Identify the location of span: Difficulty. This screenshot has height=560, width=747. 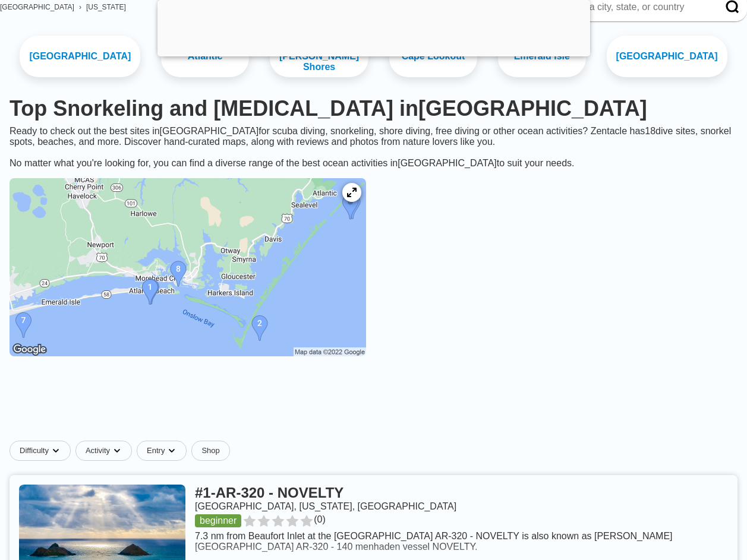
(34, 451).